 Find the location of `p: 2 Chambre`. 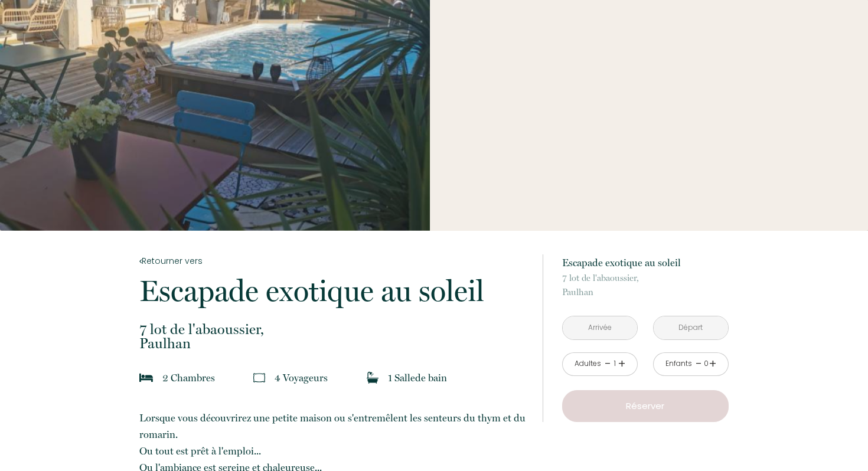

p: 2 Chambre is located at coordinates (188, 377).